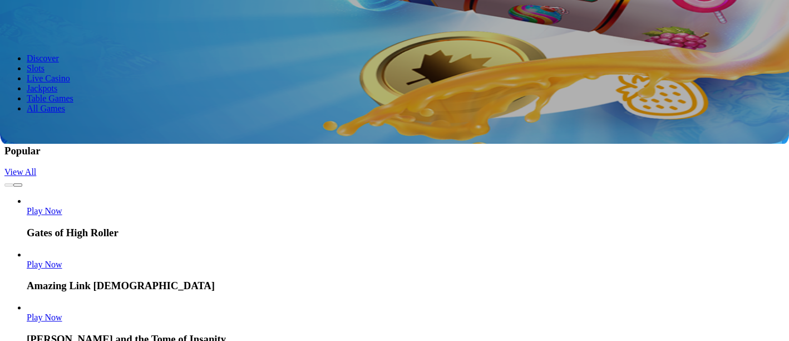 The height and width of the screenshot is (341, 789). Describe the element at coordinates (9, 185) in the screenshot. I see `button: prev slide` at that location.